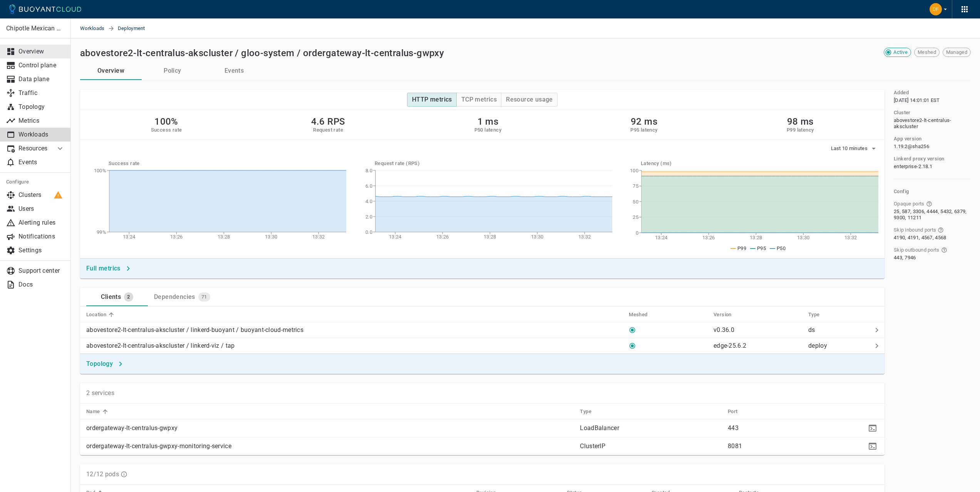  What do you see at coordinates (330, 428) in the screenshot?
I see `p: ordergateway-lt-centralus-gwpxy` at bounding box center [330, 428].